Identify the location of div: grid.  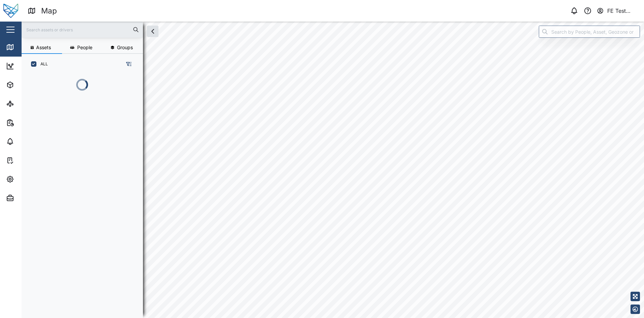
(85, 207).